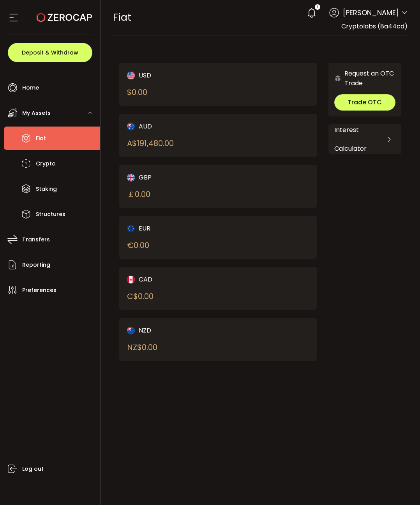  What do you see at coordinates (39, 290) in the screenshot?
I see `span: Preferences` at bounding box center [39, 290].